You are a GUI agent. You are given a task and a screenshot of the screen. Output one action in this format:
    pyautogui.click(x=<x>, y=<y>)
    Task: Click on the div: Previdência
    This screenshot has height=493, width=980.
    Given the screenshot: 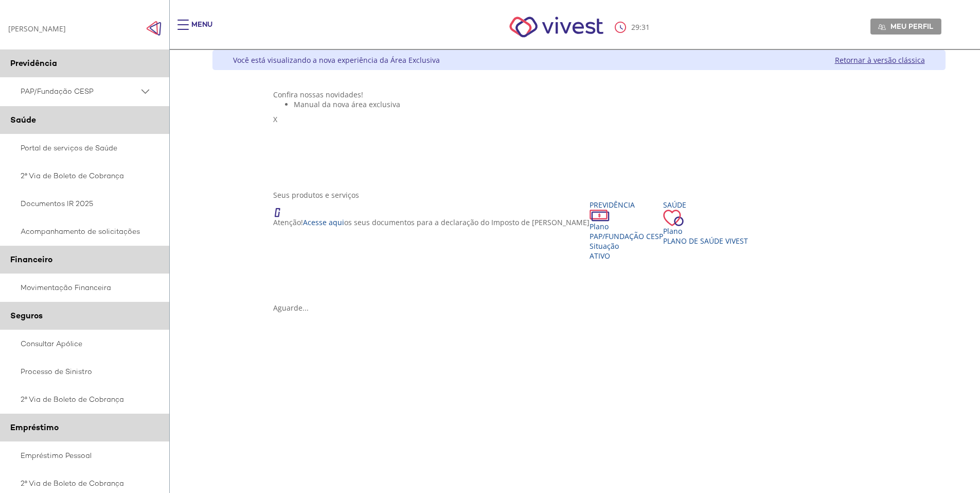 What is the action you would take?
    pyautogui.click(x=626, y=205)
    